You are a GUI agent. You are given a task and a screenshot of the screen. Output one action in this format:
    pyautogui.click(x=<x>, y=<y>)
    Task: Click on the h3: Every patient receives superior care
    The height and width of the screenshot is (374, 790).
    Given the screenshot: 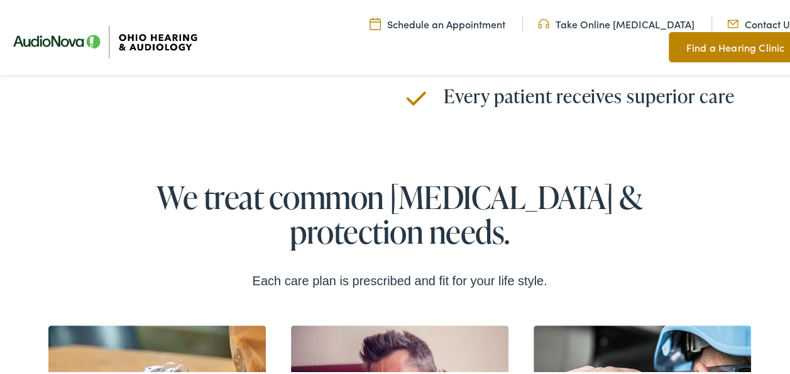 What is the action you would take?
    pyautogui.click(x=604, y=93)
    